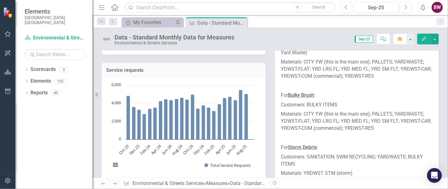  I want to click on a: Reports, so click(39, 93).